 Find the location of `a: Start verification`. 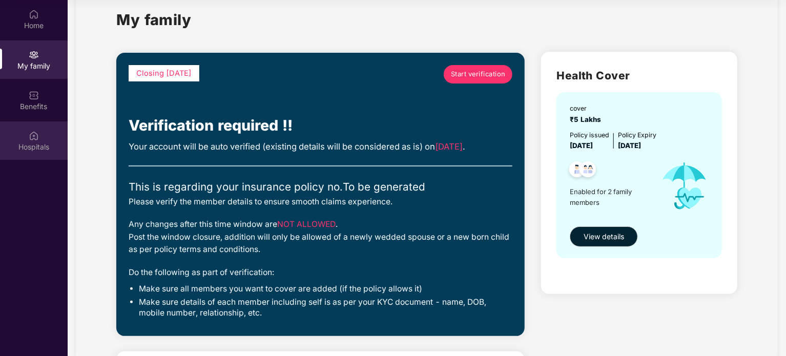

a: Start verification is located at coordinates (478, 74).